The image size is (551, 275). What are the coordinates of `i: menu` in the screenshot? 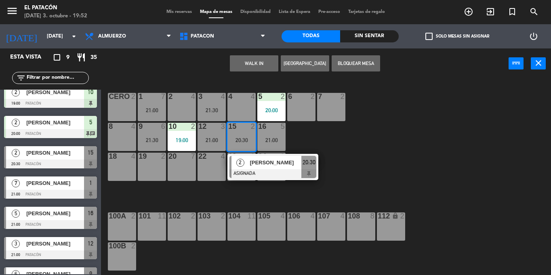 It's located at (12, 11).